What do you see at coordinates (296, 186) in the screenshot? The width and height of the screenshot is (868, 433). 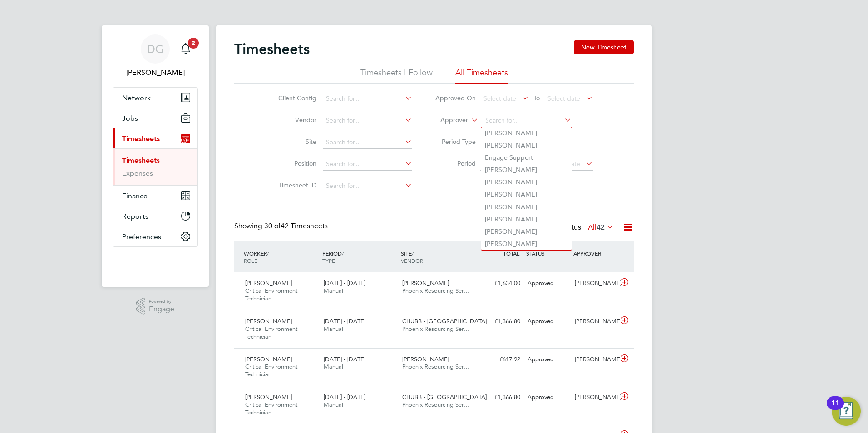 I see `label: Timesheet ID` at bounding box center [296, 186].